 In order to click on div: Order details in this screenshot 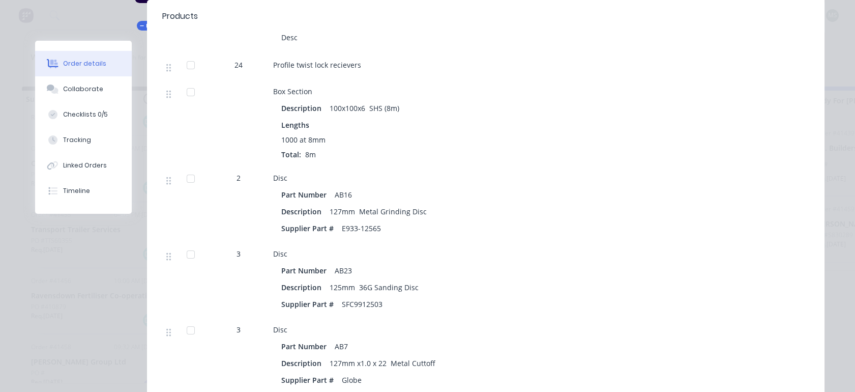, I will do `click(84, 64)`.